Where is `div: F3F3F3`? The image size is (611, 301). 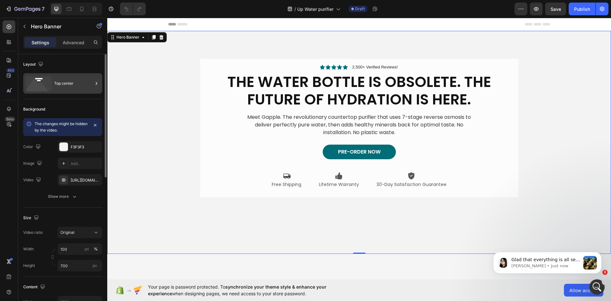 div: F3F3F3 is located at coordinates (86, 147).